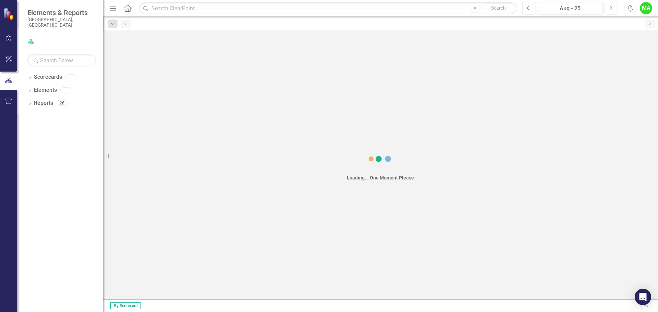 The image size is (658, 312). Describe the element at coordinates (62, 60) in the screenshot. I see `input: Search Below...` at that location.